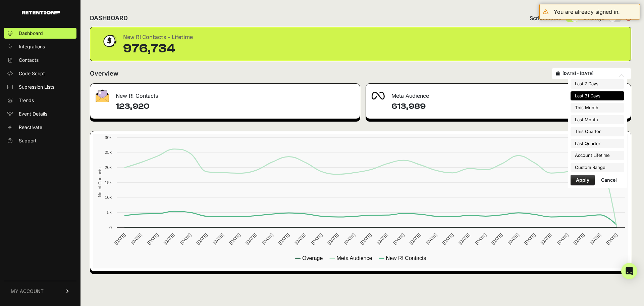  What do you see at coordinates (28, 60) in the screenshot?
I see `span: Contacts` at bounding box center [28, 60].